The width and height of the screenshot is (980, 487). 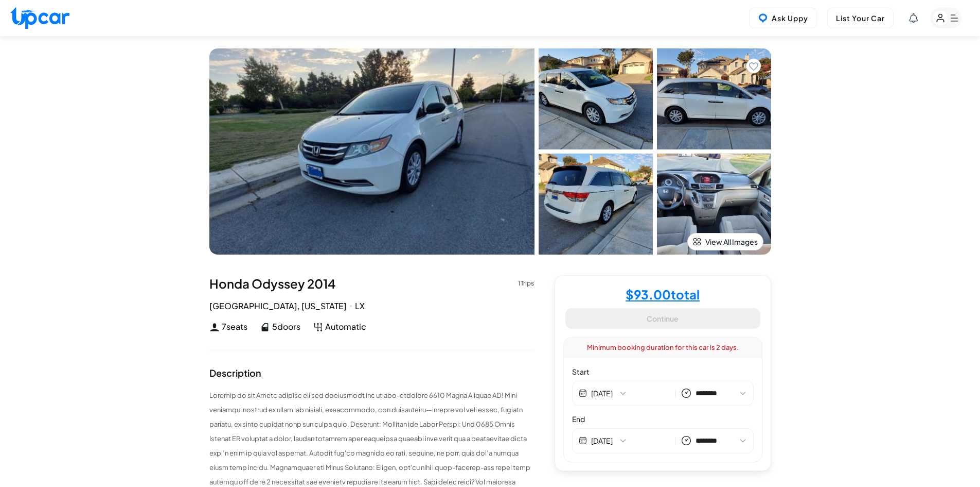 I want to click on span: View All Images, so click(x=731, y=241).